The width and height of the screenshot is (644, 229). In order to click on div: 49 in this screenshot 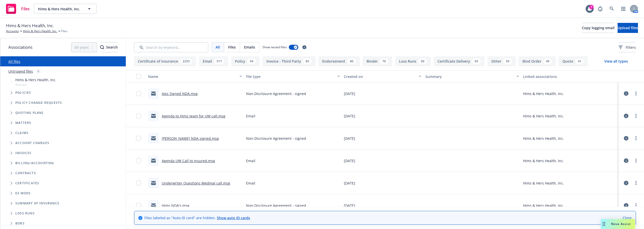, I will do `click(548, 61)`.